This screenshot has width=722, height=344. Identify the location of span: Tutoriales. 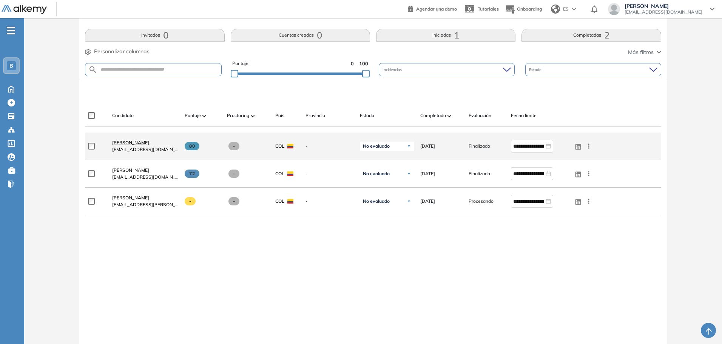
(489, 9).